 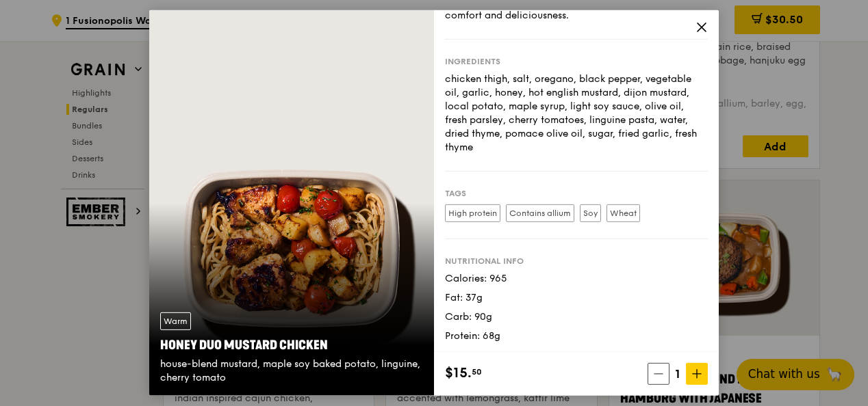 What do you see at coordinates (576, 261) in the screenshot?
I see `div: Nutritional info` at bounding box center [576, 261].